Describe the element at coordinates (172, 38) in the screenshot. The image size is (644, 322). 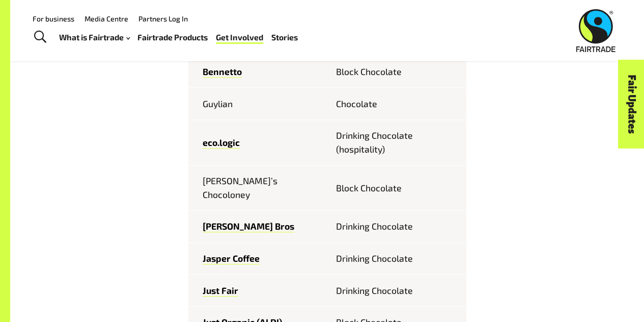
I see `a: Fairtrade Products` at that location.